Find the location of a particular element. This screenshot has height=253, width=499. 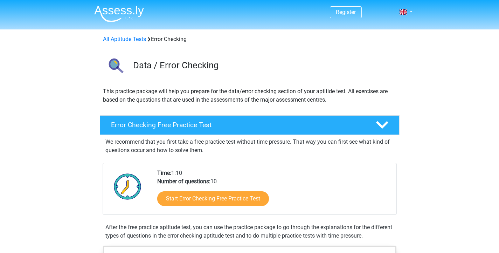

img: Clock is located at coordinates (127, 186).